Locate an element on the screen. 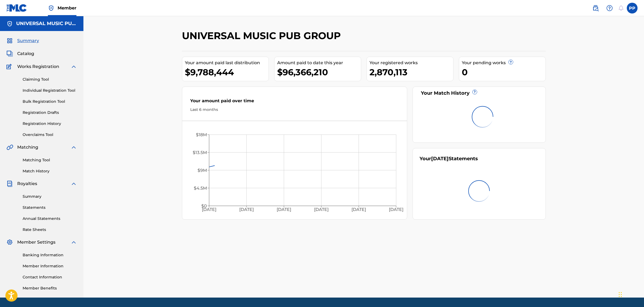 The width and height of the screenshot is (644, 307). div: Your Match History is located at coordinates (479, 93).